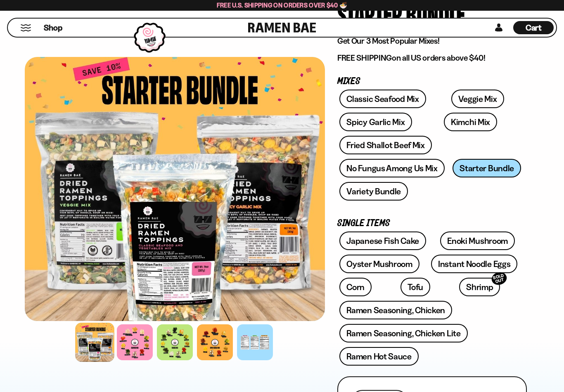 The height and width of the screenshot is (392, 564). Describe the element at coordinates (391, 168) in the screenshot. I see `a: No Fungus Among Us Mix` at that location.